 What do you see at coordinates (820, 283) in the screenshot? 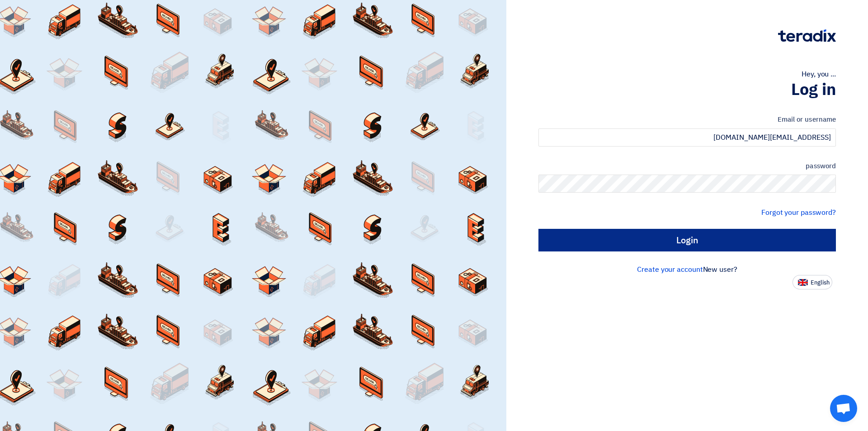
I see `font: English` at bounding box center [820, 283].